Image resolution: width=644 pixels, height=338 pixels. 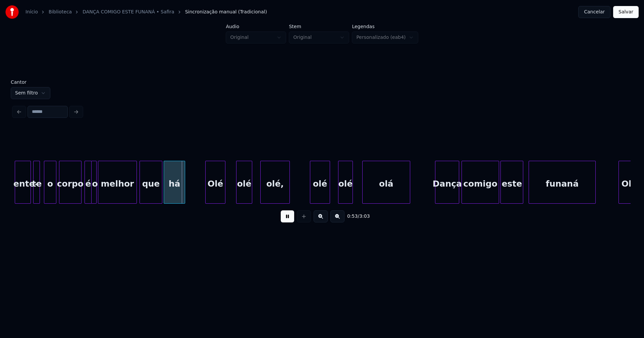 I want to click on span: 0:53, so click(x=352, y=216).